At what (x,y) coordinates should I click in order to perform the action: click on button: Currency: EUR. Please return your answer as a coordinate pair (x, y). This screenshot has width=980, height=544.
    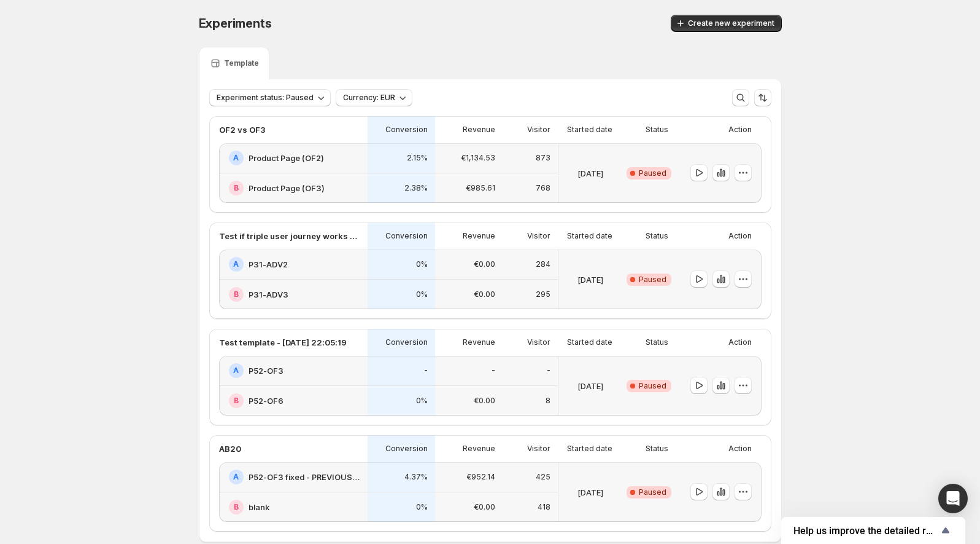
    Looking at the image, I should click on (374, 98).